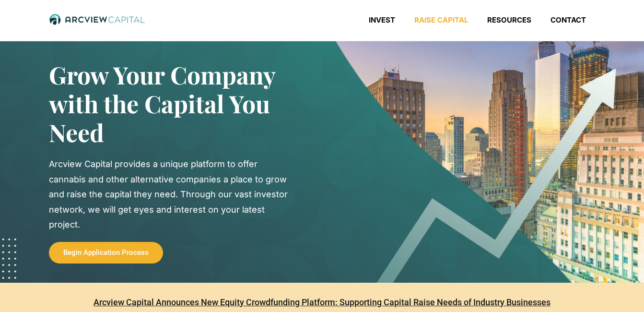 The image size is (644, 312). Describe the element at coordinates (509, 20) in the screenshot. I see `a: Resources` at that location.